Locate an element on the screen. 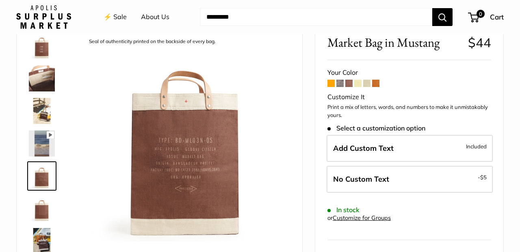 The width and height of the screenshot is (520, 252). button: Search is located at coordinates (443, 17).